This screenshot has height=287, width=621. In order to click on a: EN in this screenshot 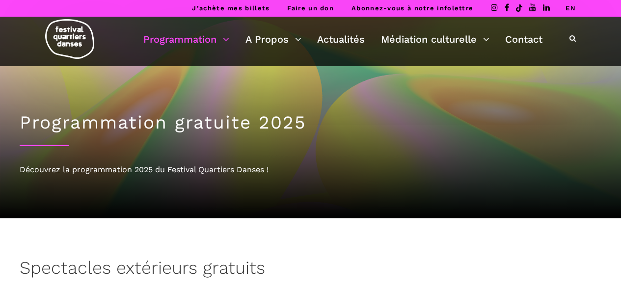, I will do `click(570, 8)`.